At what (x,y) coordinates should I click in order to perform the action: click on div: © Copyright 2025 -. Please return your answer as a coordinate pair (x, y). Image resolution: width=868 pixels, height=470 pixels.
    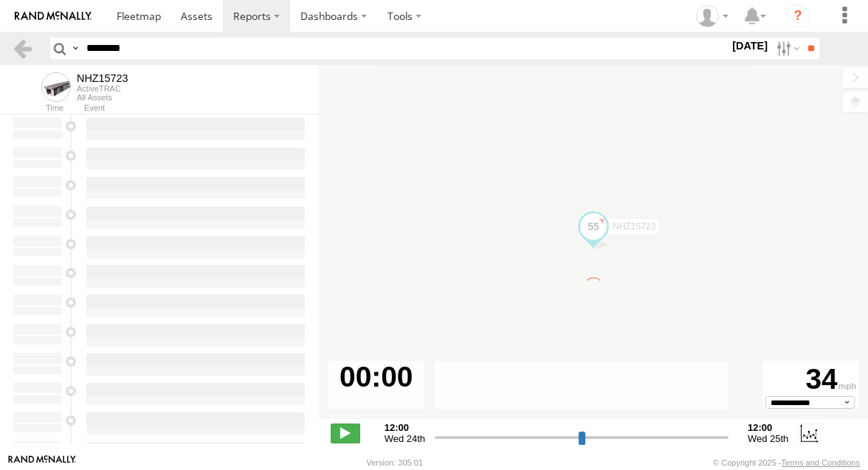
    Looking at the image, I should click on (786, 462).